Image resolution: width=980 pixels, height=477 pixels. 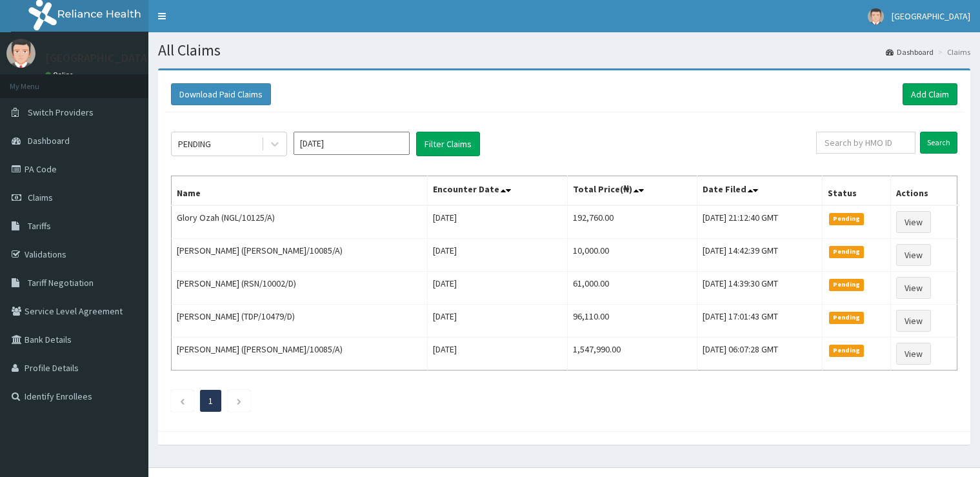 What do you see at coordinates (299, 191) in the screenshot?
I see `th: Name` at bounding box center [299, 191].